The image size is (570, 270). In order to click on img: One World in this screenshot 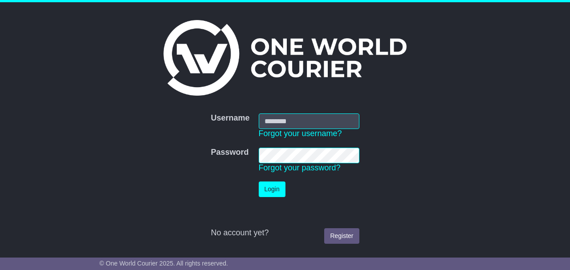, I will do `click(285, 58)`.